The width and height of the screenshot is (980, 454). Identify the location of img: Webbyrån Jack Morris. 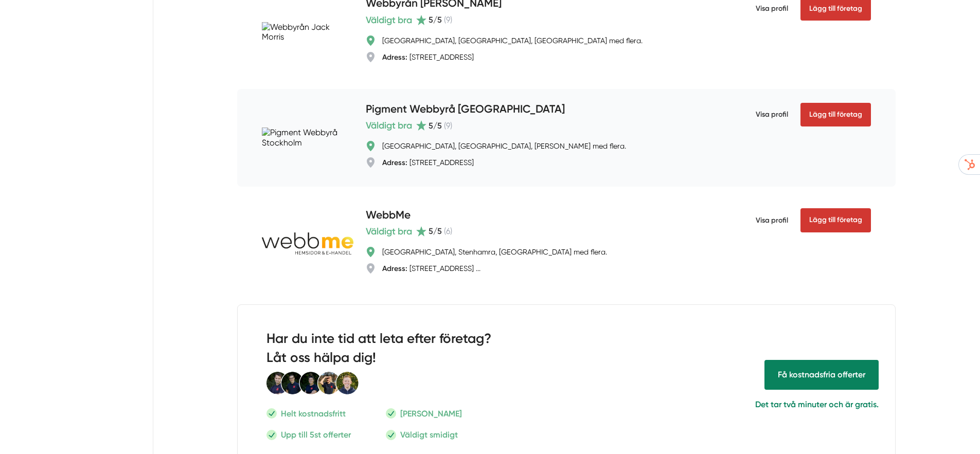
(307, 32).